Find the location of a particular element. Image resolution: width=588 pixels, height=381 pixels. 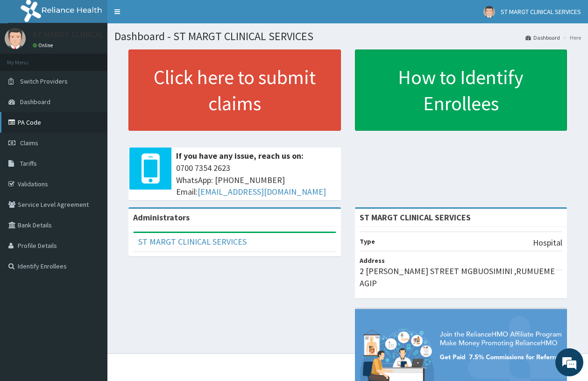

span: Claims is located at coordinates (29, 143).